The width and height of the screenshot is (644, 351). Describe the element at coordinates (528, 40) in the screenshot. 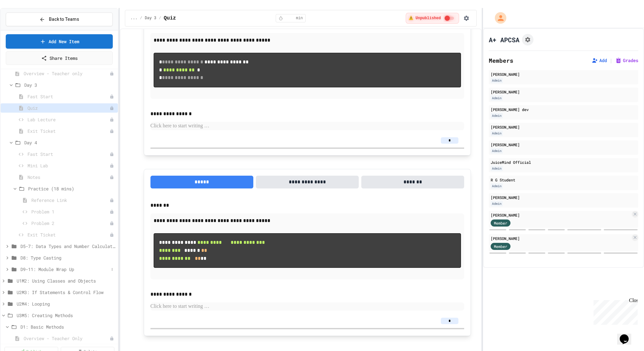

I see `button: Assignment Settings` at that location.